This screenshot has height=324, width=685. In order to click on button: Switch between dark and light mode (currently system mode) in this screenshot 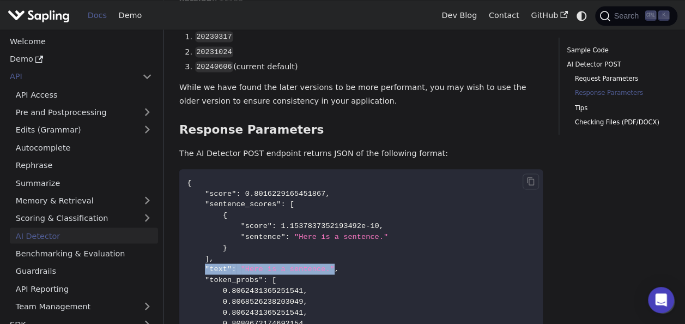, I will do `click(581, 15)`.